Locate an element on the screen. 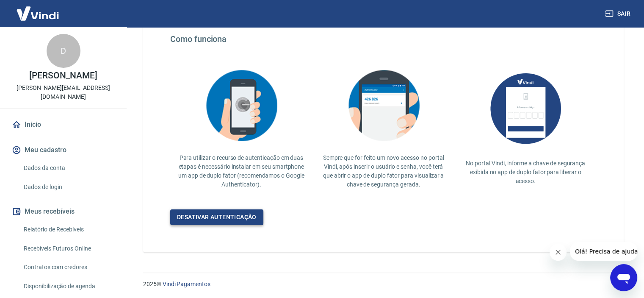 The width and height of the screenshot is (644, 298). a: Dados de login is located at coordinates (69, 187).